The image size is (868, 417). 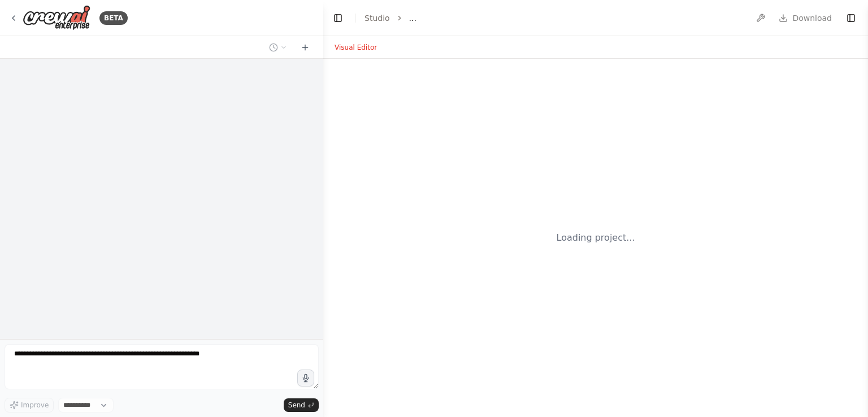 I want to click on button: Start a new chat, so click(x=305, y=47).